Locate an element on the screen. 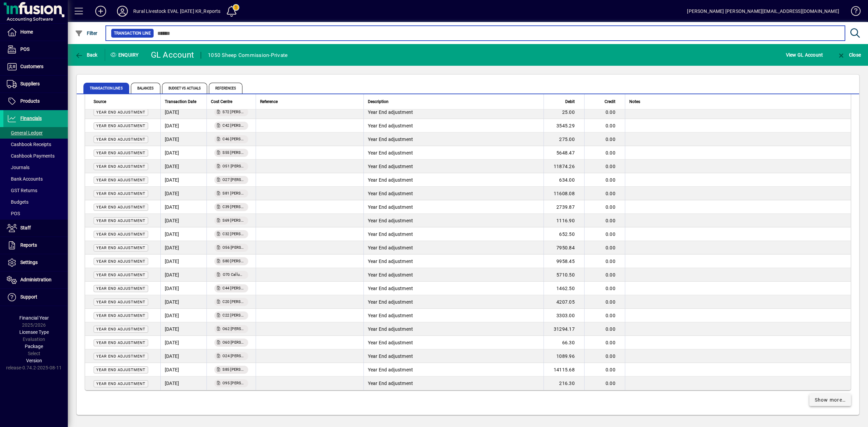 This screenshot has width=868, height=427. span: Package is located at coordinates (34, 347).